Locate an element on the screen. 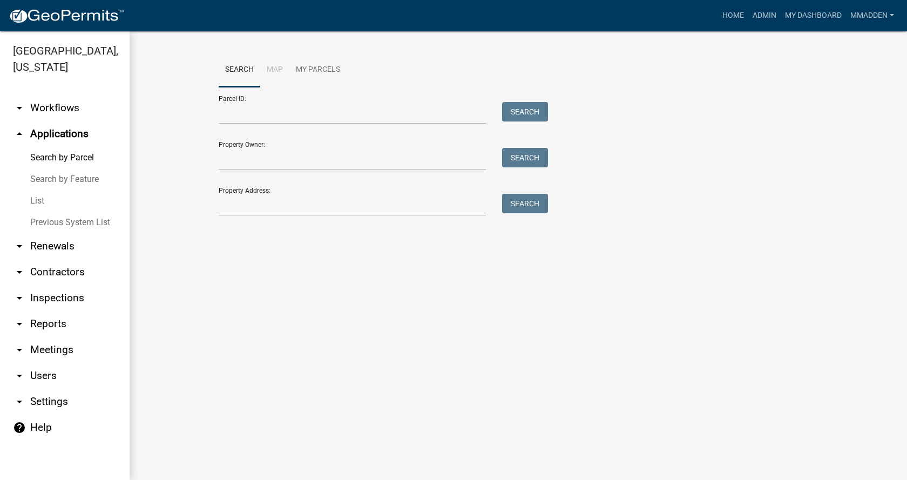 The height and width of the screenshot is (480, 907). a: Admin is located at coordinates (764, 16).